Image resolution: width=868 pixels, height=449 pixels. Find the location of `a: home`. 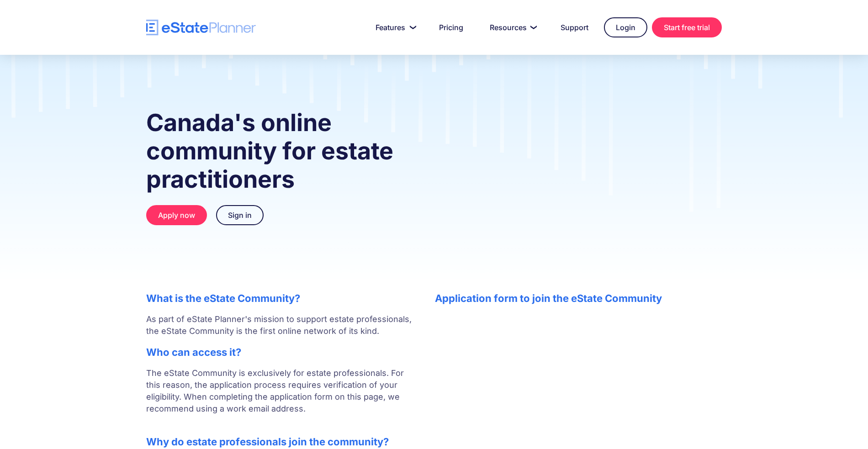

a: home is located at coordinates (201, 28).